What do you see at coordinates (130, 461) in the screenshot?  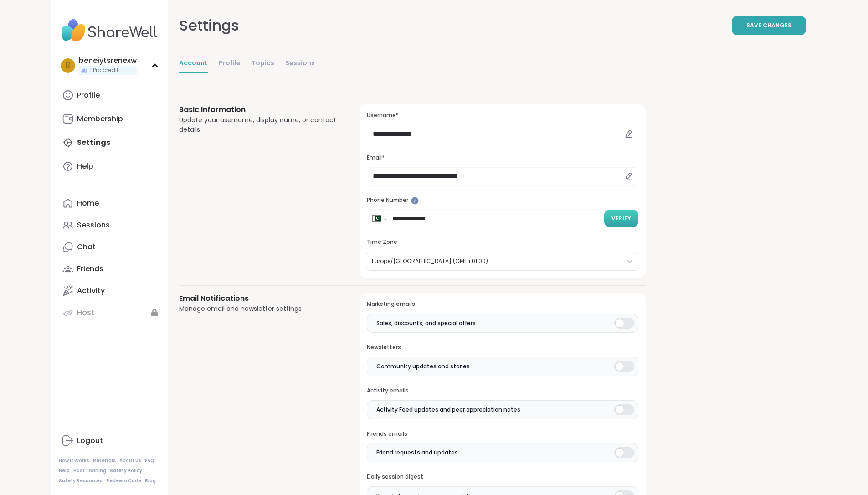 I see `a: About Us` at bounding box center [130, 461].